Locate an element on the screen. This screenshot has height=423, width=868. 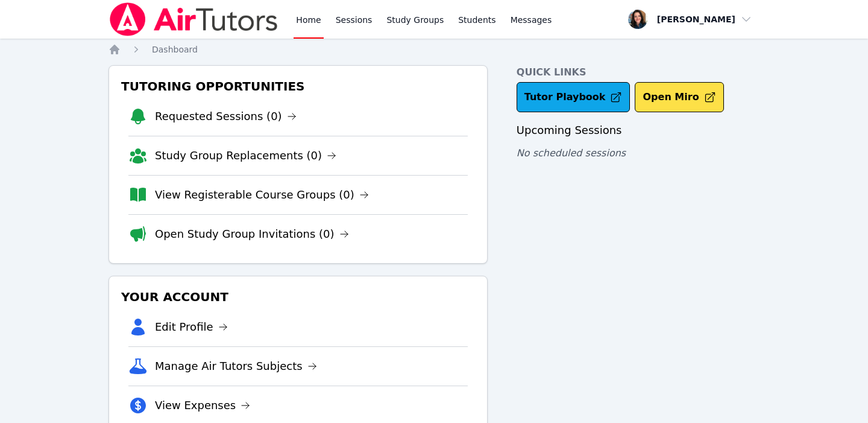
a: View Expenses is located at coordinates (202, 405).